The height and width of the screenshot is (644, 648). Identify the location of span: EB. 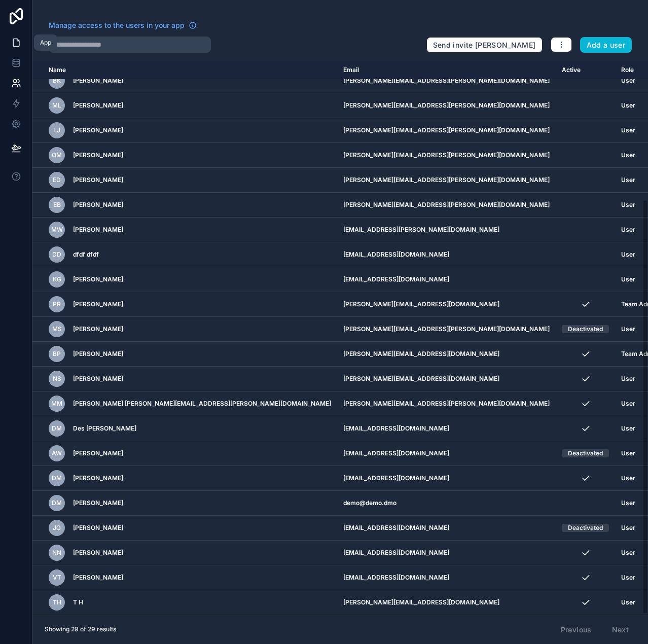
(57, 205).